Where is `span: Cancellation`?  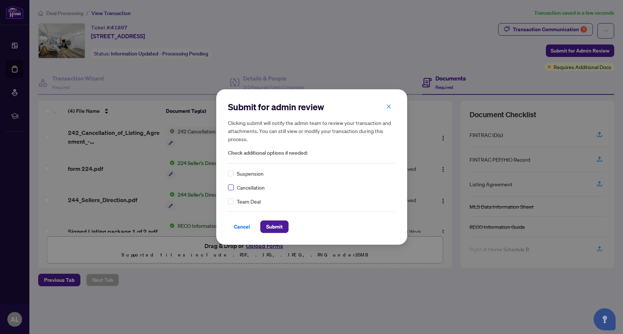
span: Cancellation is located at coordinates (251, 187).